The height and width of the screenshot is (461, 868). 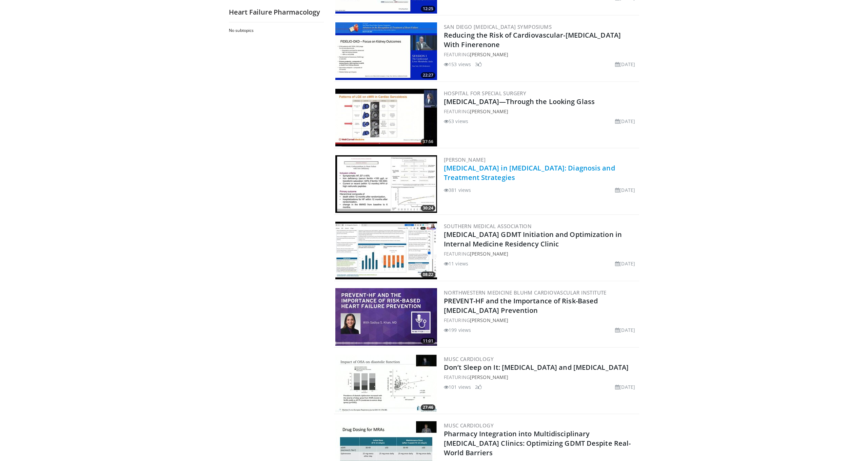 What do you see at coordinates (428, 275) in the screenshot?
I see `span: 08:22` at bounding box center [428, 275].